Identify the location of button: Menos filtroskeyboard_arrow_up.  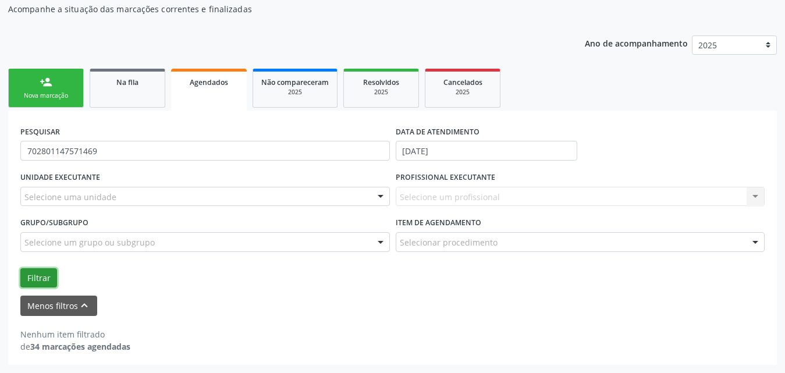
(59, 306).